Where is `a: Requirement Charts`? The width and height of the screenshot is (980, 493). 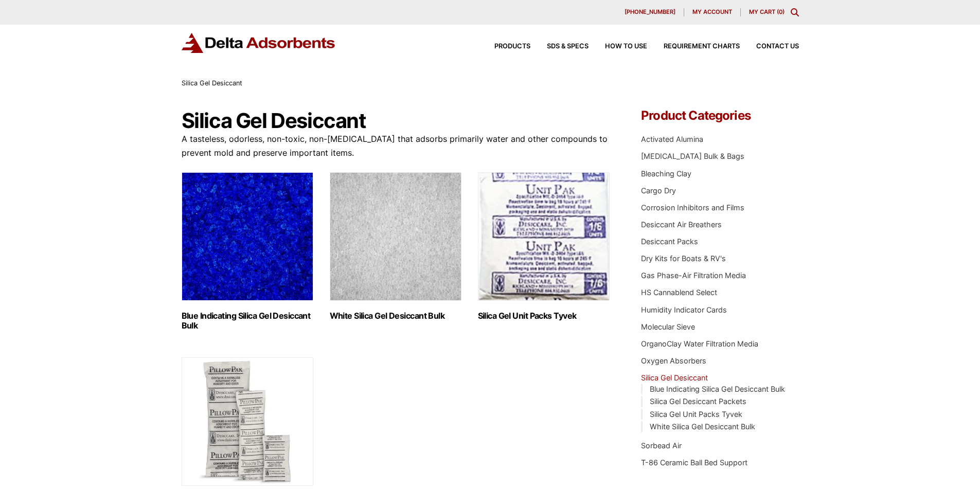
a: Requirement Charts is located at coordinates (693, 46).